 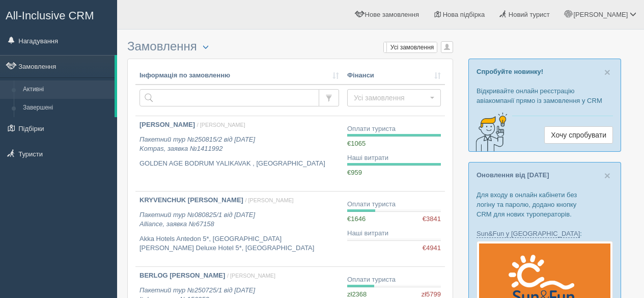 What do you see at coordinates (239, 75) in the screenshot?
I see `a: Інформація по замовленню` at bounding box center [239, 75].